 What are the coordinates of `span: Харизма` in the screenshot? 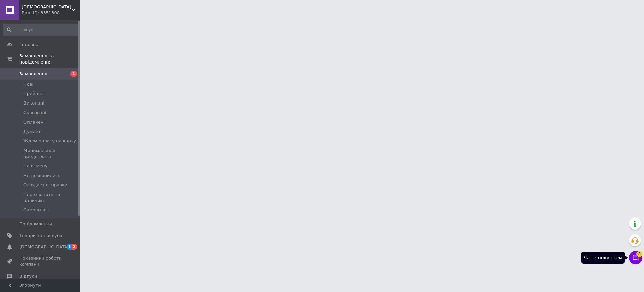 It's located at (47, 7).